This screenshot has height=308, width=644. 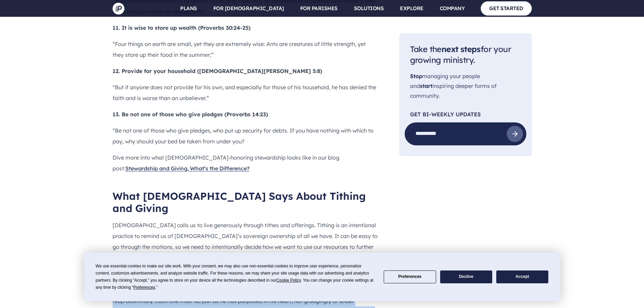 What do you see at coordinates (245, 50) in the screenshot?
I see `p: “Four things on earth are small, yet they are extremely wise: Ants are creatures of little streng...` at bounding box center [245, 50].